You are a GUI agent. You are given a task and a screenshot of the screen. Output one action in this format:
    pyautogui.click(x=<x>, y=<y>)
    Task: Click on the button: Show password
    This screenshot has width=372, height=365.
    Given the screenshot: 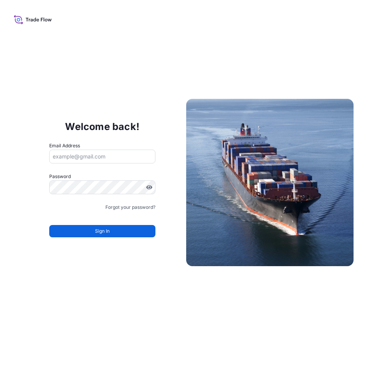 What is the action you would take?
    pyautogui.click(x=149, y=187)
    